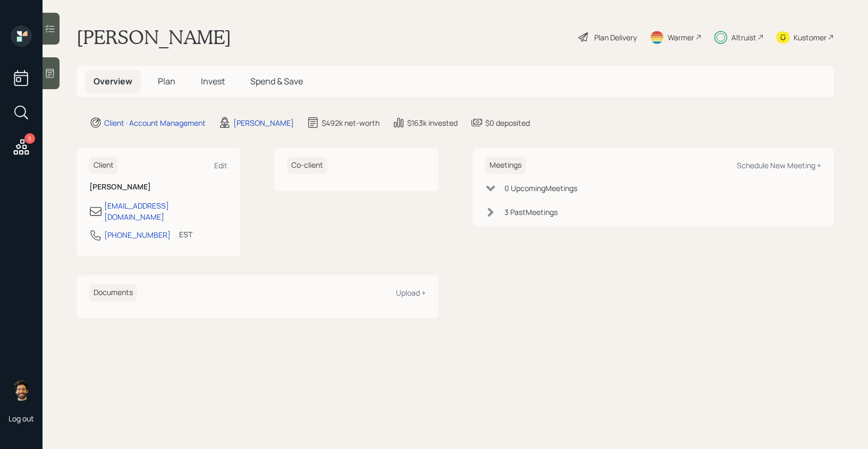  What do you see at coordinates (221, 165) in the screenshot?
I see `div: Edit` at bounding box center [221, 165].